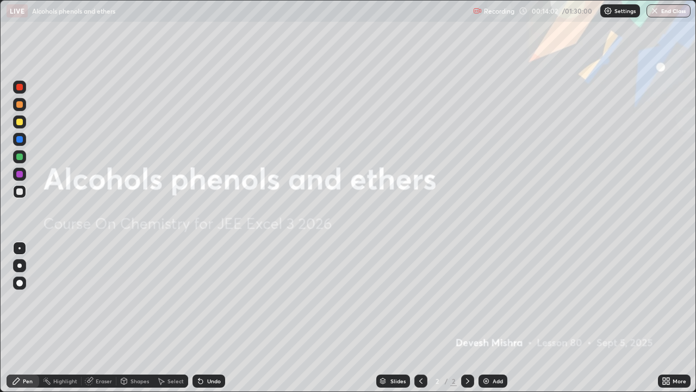 The image size is (696, 392). I want to click on div: Shapes, so click(140, 381).